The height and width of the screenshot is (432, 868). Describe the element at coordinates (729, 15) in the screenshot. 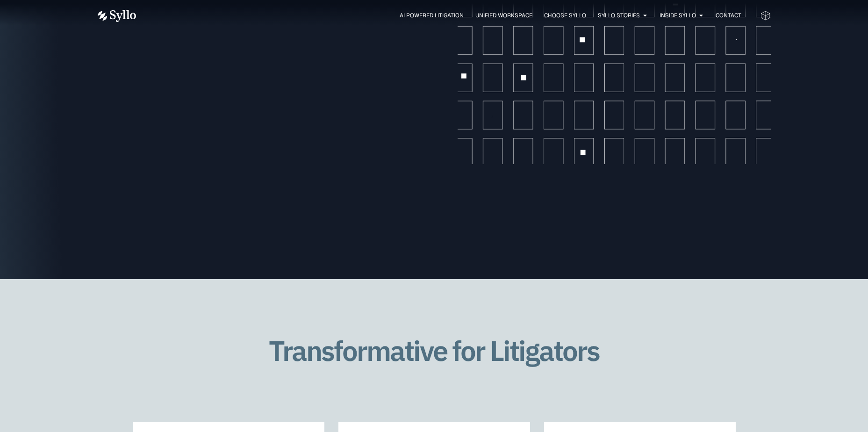

I see `span: Contact` at that location.